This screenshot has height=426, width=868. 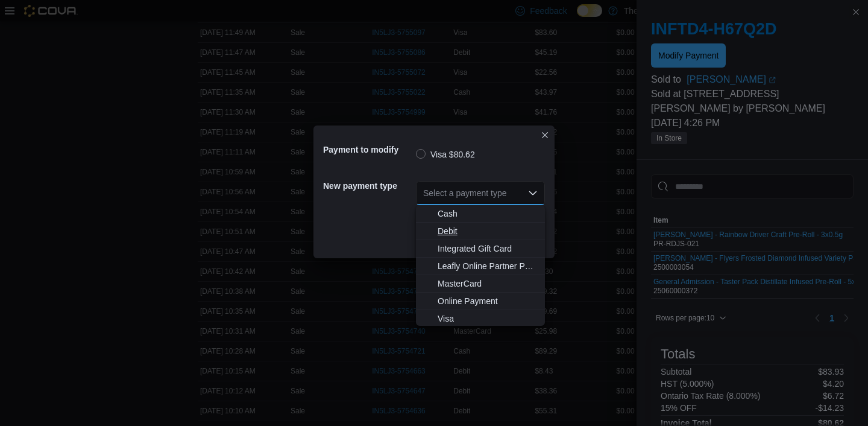 I want to click on span: Leafly Online Partner Payment, so click(x=488, y=267).